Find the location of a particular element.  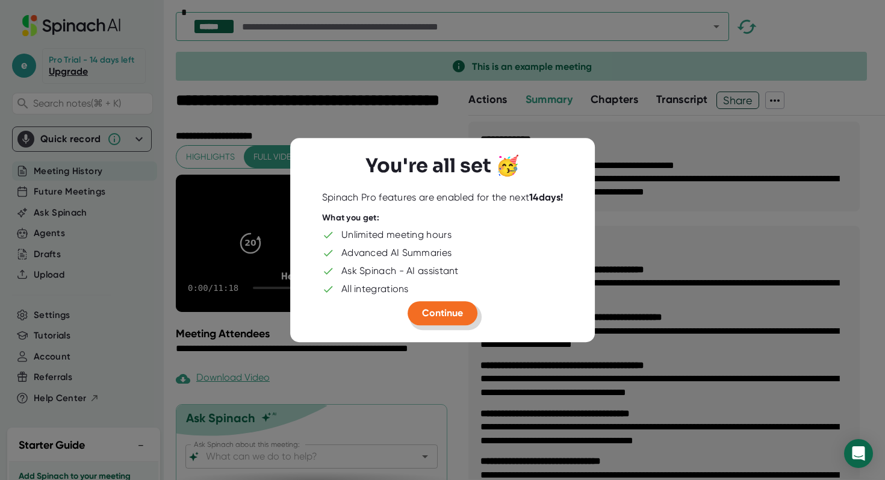

div: Ask Spinach - AI assistant is located at coordinates (400, 271).